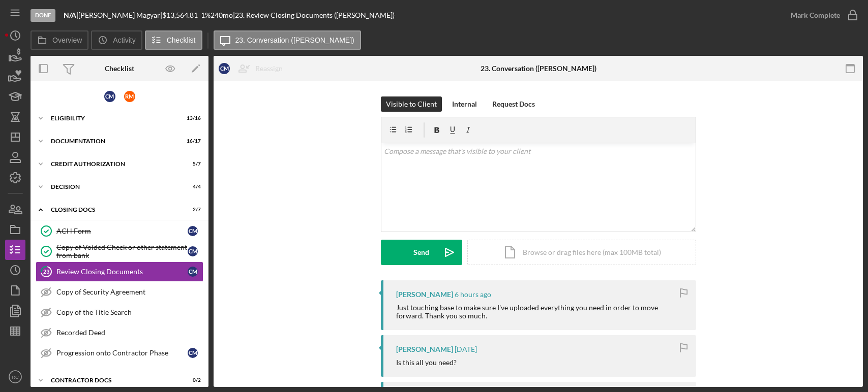  What do you see at coordinates (119, 312) in the screenshot?
I see `a: Copy of the Title Search` at bounding box center [119, 312].